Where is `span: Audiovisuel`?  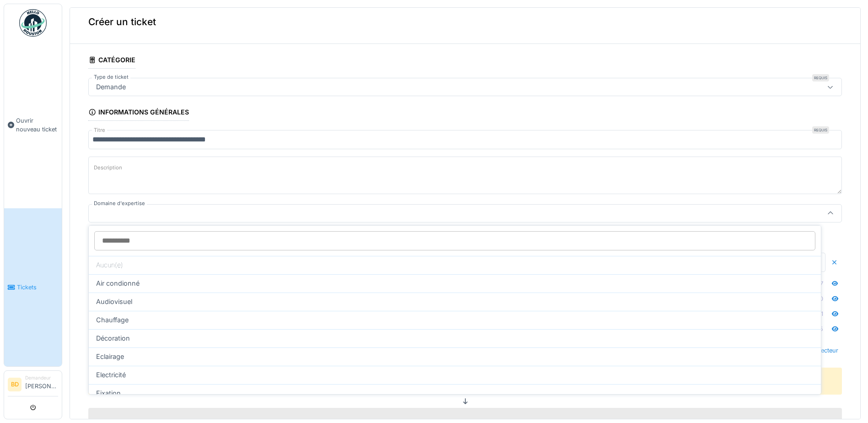 span: Audiovisuel is located at coordinates (114, 302).